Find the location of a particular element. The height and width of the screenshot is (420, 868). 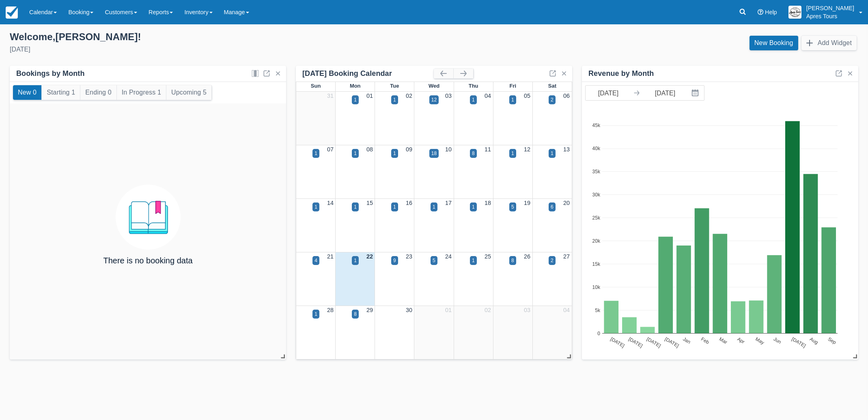

span: Fri is located at coordinates (513, 86).